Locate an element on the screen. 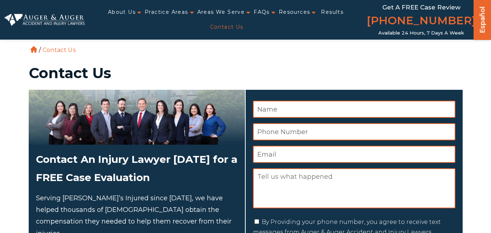  img: Attorneys is located at coordinates (137, 117).